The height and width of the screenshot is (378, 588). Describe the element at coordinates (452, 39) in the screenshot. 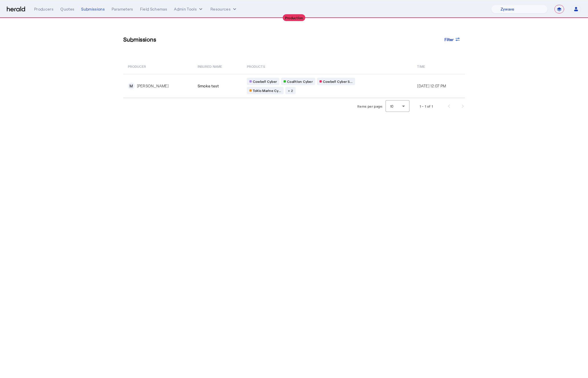

I see `button: Filter` at that location.